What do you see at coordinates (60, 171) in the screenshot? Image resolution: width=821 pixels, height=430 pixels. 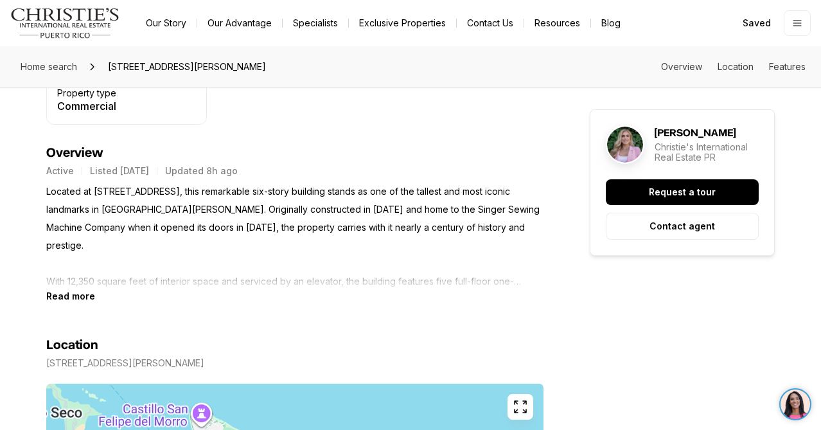 I see `p: Active` at bounding box center [60, 171].